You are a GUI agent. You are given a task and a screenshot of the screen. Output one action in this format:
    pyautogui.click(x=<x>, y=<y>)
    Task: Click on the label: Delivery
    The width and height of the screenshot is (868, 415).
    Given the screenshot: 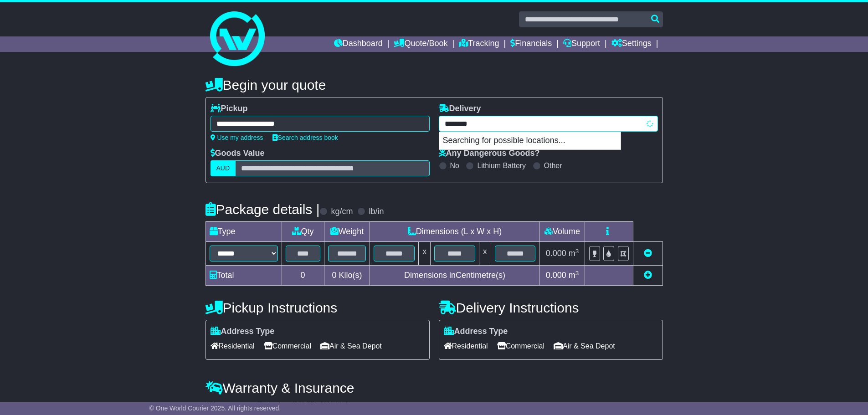 What is the action you would take?
    pyautogui.click(x=460, y=109)
    